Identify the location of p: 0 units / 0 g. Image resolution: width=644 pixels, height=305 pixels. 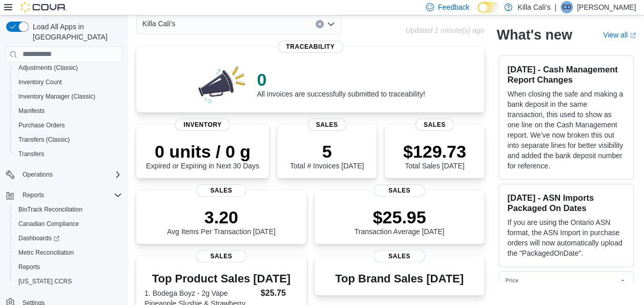
(203, 152).